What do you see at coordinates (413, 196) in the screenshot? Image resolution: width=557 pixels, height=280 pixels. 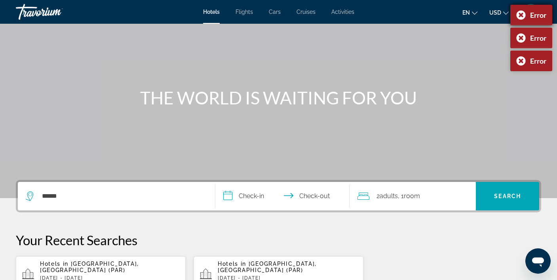 I see `button: Travelers: 2 adults, 0 children` at bounding box center [413, 196].